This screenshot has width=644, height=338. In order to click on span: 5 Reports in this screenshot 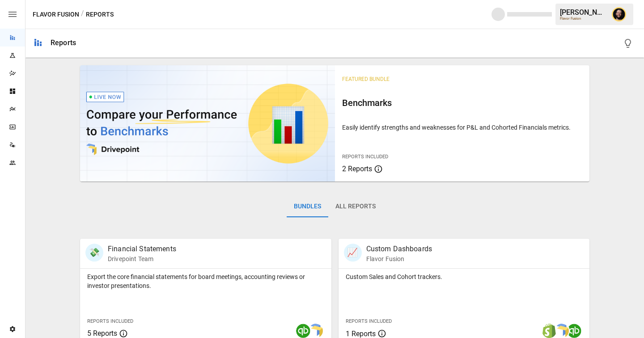, I will do `click(102, 333)`.